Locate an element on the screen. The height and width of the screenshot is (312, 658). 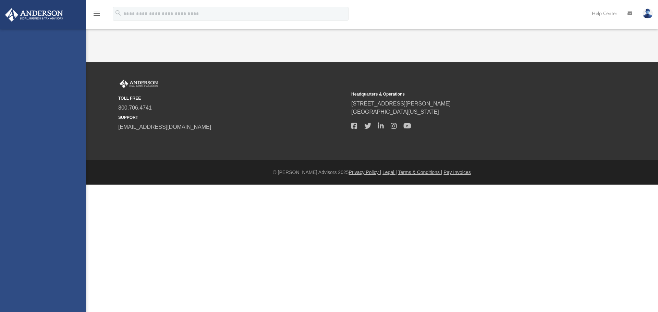
i: search is located at coordinates (118, 13).